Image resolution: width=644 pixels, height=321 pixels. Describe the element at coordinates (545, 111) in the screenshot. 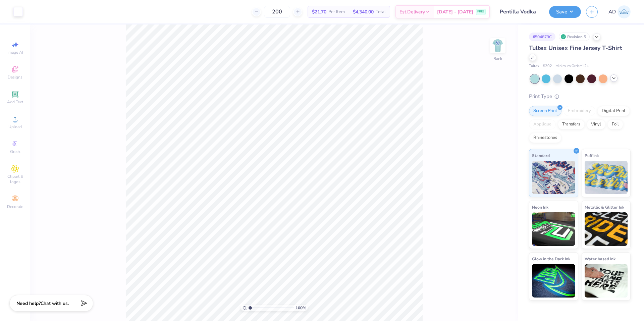

I see `div: Screen Print` at that location.